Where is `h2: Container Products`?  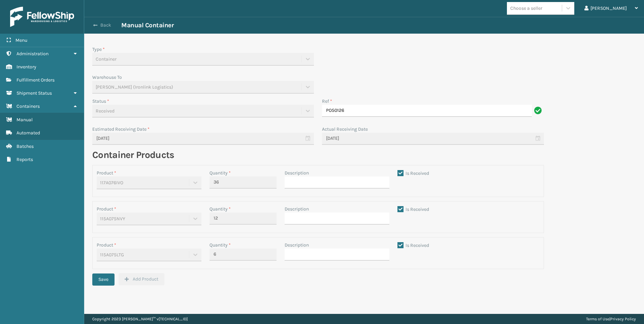
h2: Container Products is located at coordinates (318, 155).